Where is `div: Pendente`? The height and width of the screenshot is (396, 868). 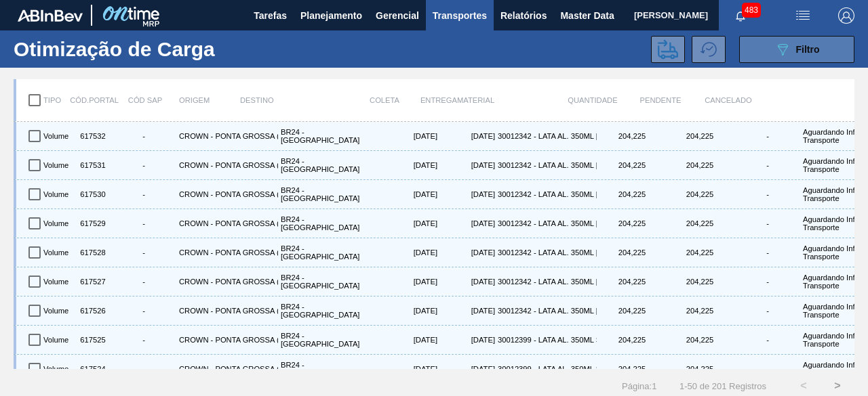
div: Pendente is located at coordinates (661, 100).